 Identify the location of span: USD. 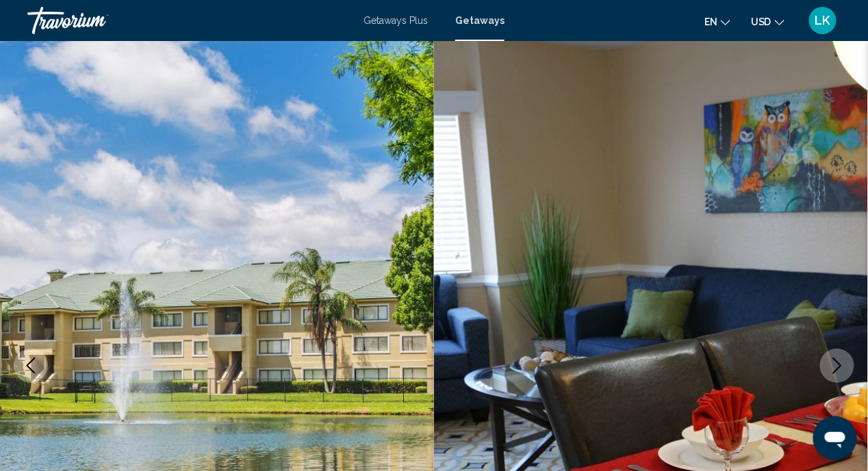
(761, 22).